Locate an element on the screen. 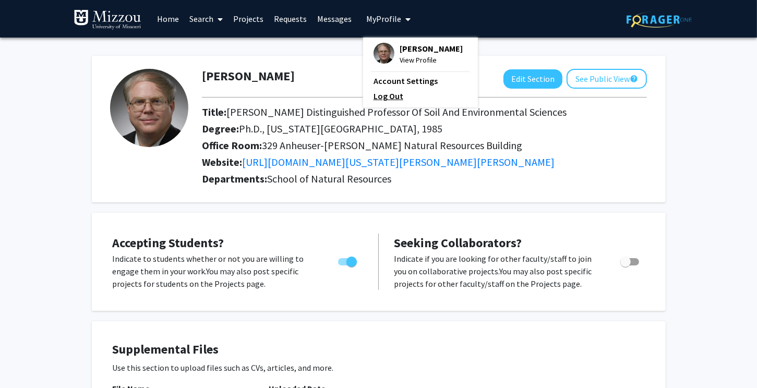  a: Home is located at coordinates (168, 19).